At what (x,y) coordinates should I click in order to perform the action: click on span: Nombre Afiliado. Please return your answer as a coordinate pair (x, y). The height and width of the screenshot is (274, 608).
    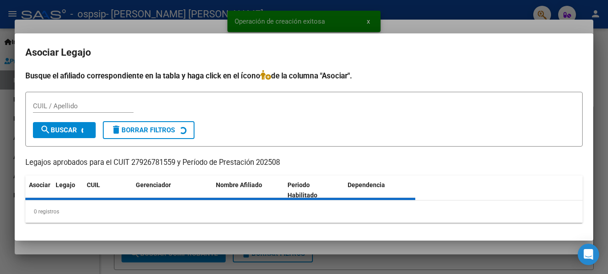
    Looking at the image, I should click on (239, 185).